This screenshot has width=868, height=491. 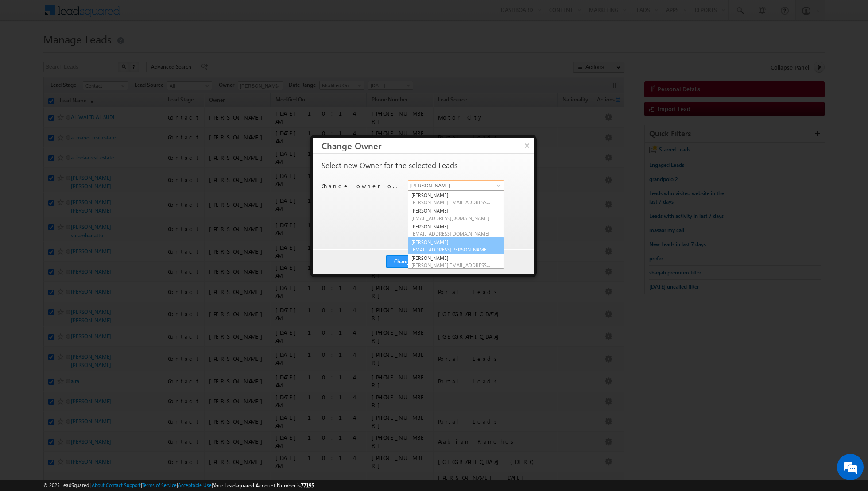 I want to click on em: Start Chat, so click(x=140, y=279).